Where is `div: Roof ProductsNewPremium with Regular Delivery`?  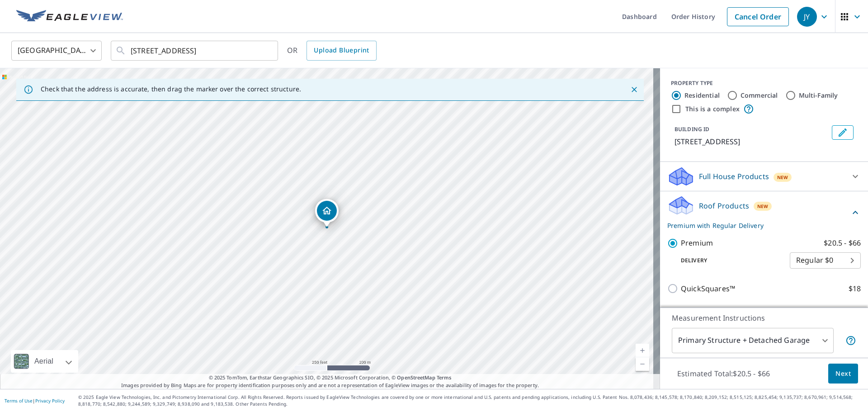
div: Roof ProductsNewPremium with Regular Delivery is located at coordinates (764, 213).